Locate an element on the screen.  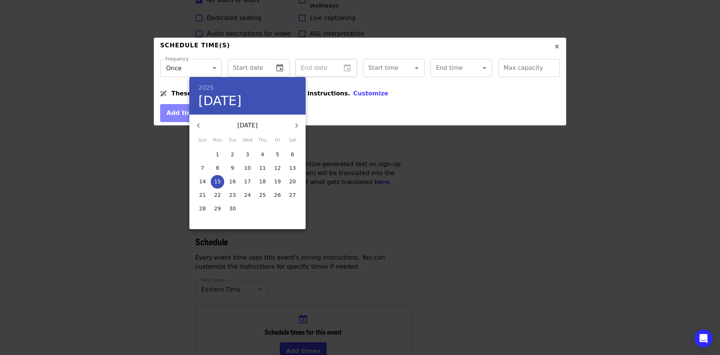
p: 14 is located at coordinates (203, 181).